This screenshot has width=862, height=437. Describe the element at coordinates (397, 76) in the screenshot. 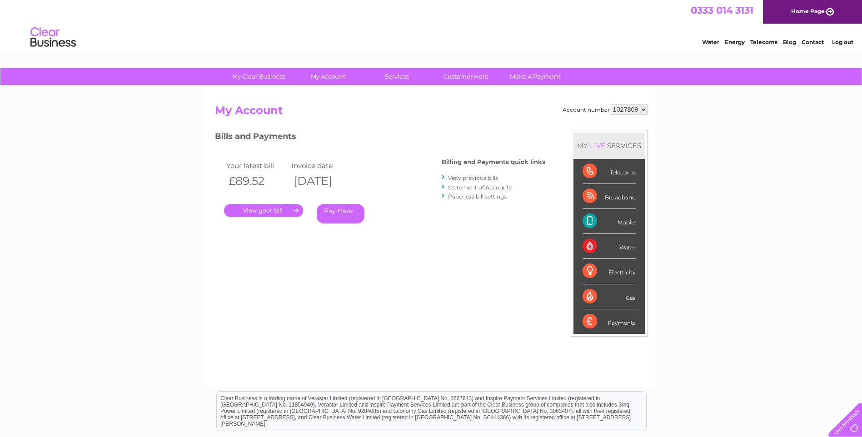

I see `a: Services` at that location.